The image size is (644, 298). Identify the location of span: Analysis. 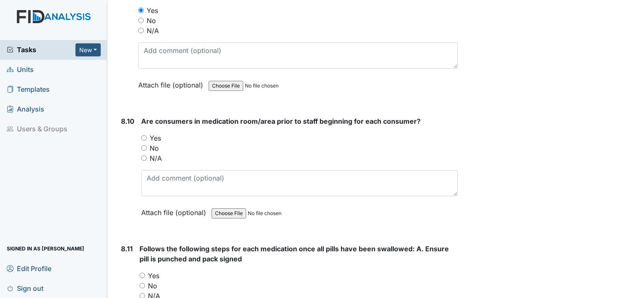
(25, 109).